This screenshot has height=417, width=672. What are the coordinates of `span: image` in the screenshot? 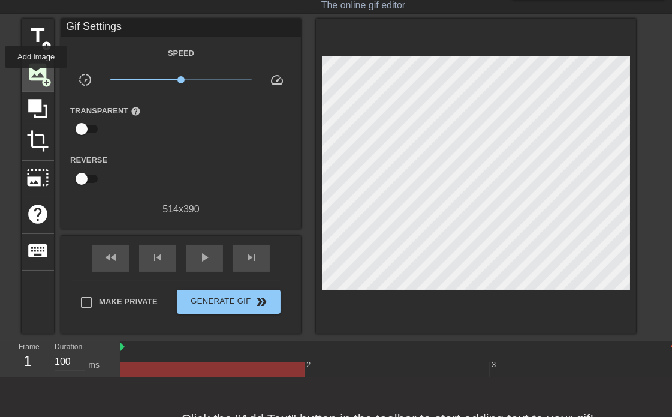 It's located at (38, 72).